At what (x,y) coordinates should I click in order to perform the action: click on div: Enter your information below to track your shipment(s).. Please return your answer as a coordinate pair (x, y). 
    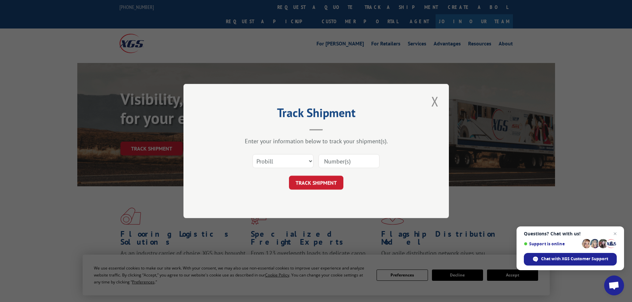
    Looking at the image, I should click on (316, 141).